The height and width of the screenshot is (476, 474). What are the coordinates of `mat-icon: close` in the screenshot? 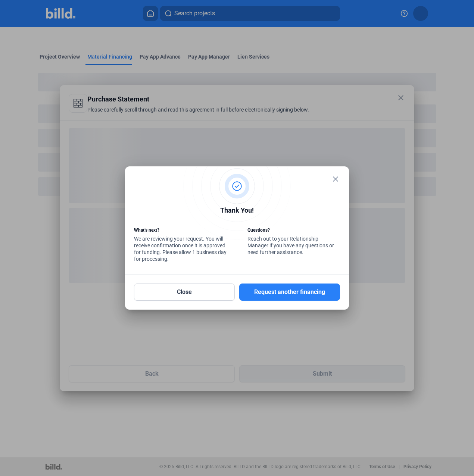 It's located at (336, 179).